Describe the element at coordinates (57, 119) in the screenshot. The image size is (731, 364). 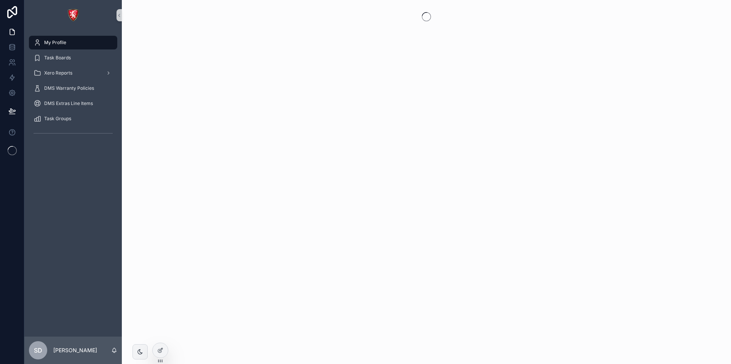
I see `span: Task Groups` at that location.